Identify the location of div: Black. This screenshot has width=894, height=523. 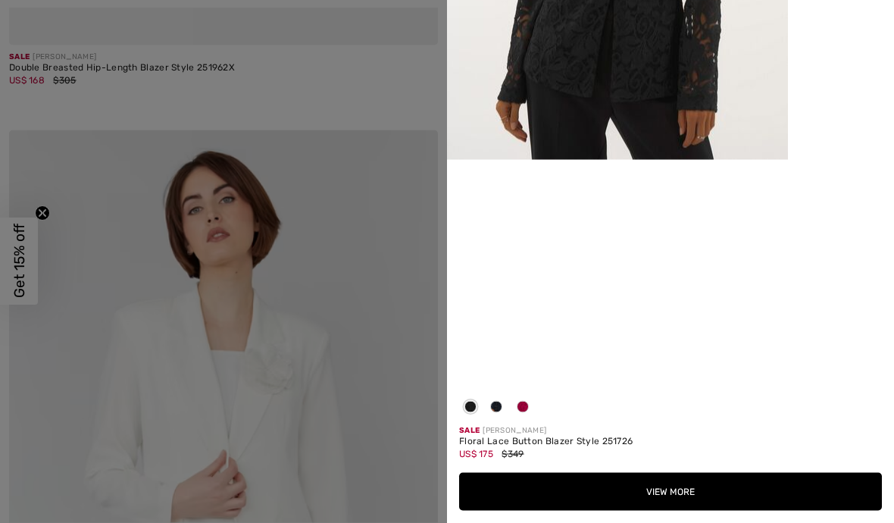
(470, 410).